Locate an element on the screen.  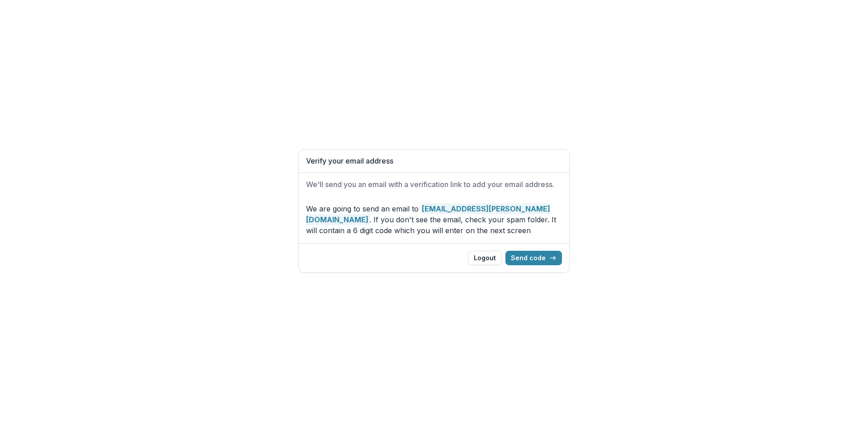
p: We are going to send an email to . If you don't see the email, check your spam folder. It will co... is located at coordinates (434, 220).